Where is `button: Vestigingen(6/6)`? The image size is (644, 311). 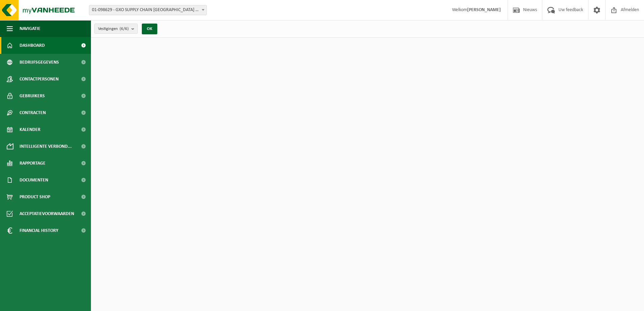 button: Vestigingen(6/6) is located at coordinates (115, 29).